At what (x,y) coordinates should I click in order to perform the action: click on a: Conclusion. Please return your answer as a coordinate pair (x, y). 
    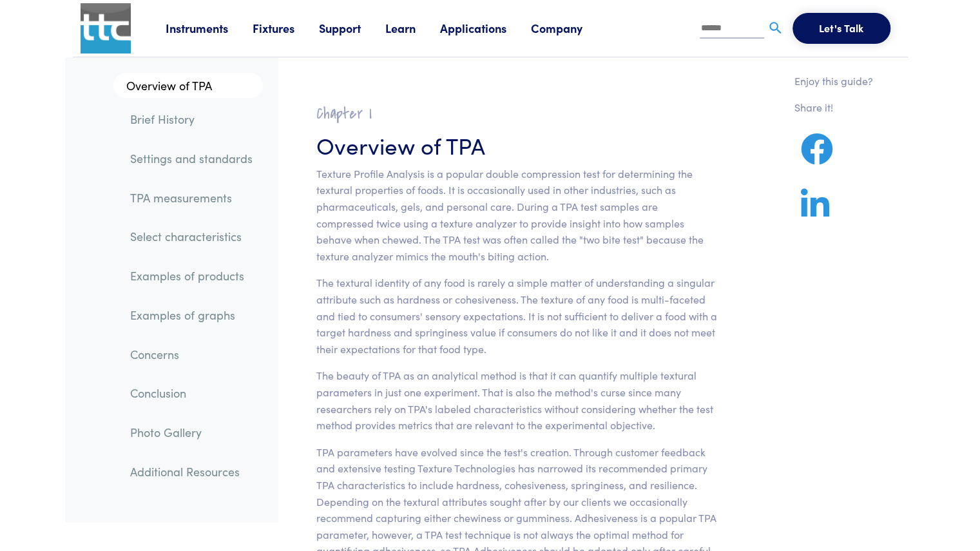
    Looking at the image, I should click on (192, 393).